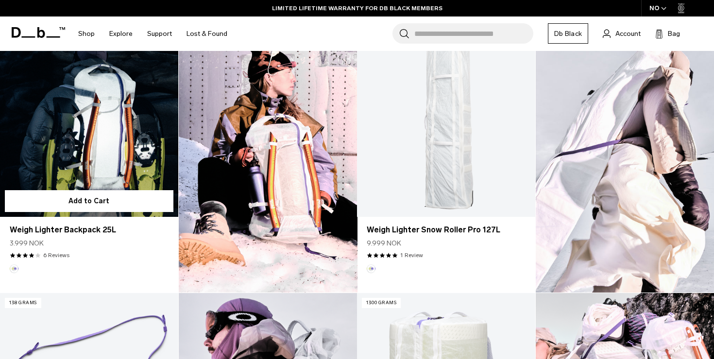 Image resolution: width=714 pixels, height=359 pixels. I want to click on a: Explore, so click(121, 33).